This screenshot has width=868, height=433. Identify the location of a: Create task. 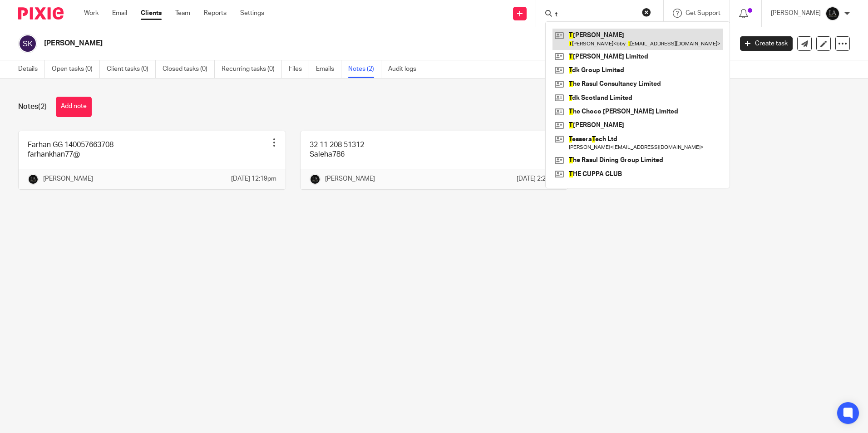
(766, 43).